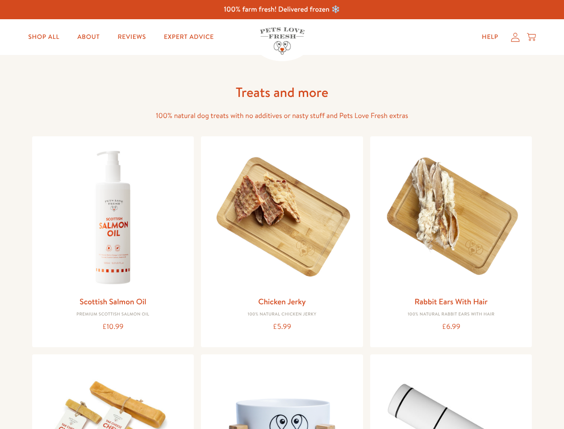  I want to click on span: 100% natural dog treats with no additives or nasty stuff and Pets Love Fresh extras, so click(282, 116).